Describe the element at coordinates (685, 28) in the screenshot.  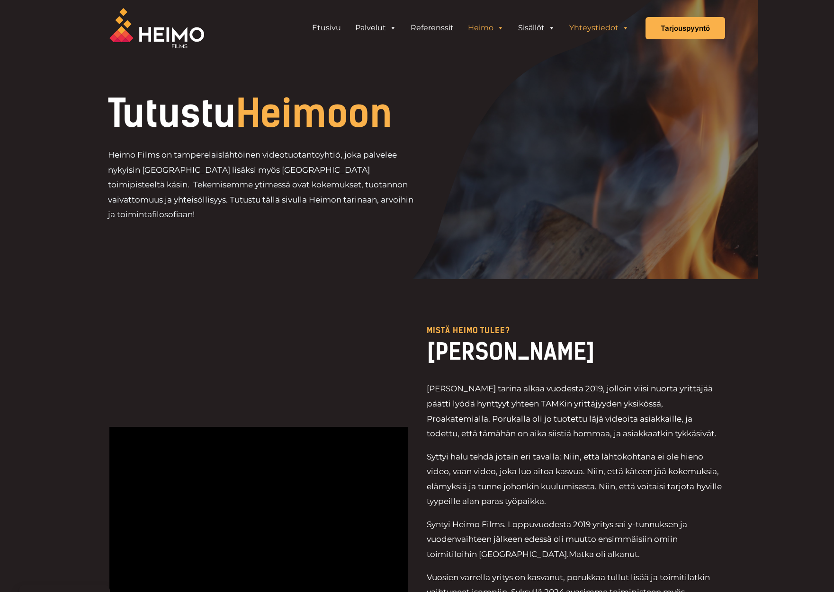
I see `a: Tarjouspyyntö` at that location.